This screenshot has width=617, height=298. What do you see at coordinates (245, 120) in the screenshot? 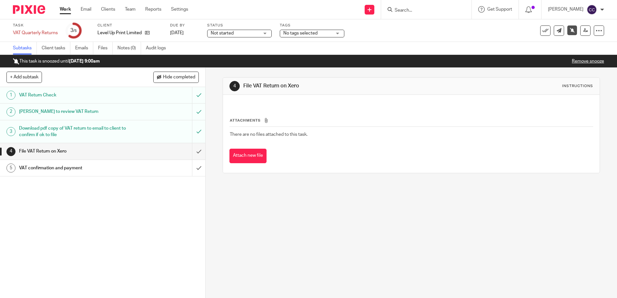
I see `span: Attachments` at bounding box center [245, 120].